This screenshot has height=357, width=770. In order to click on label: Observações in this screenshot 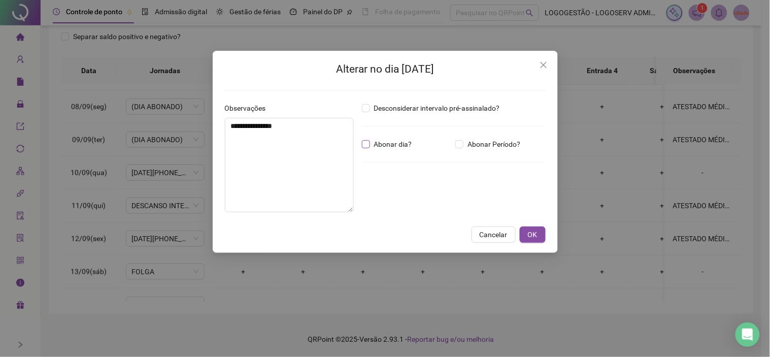, I will do `click(249, 108)`.